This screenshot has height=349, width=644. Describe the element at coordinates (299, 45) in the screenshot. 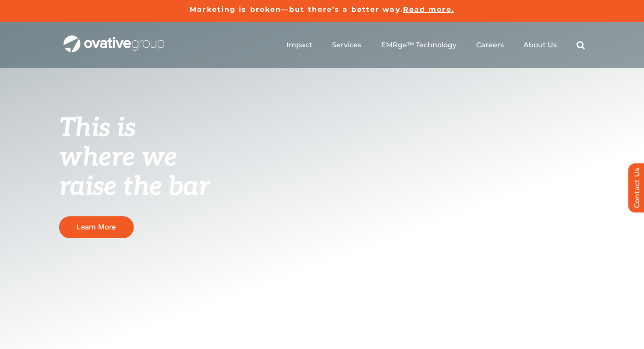

I see `span: Impact` at that location.